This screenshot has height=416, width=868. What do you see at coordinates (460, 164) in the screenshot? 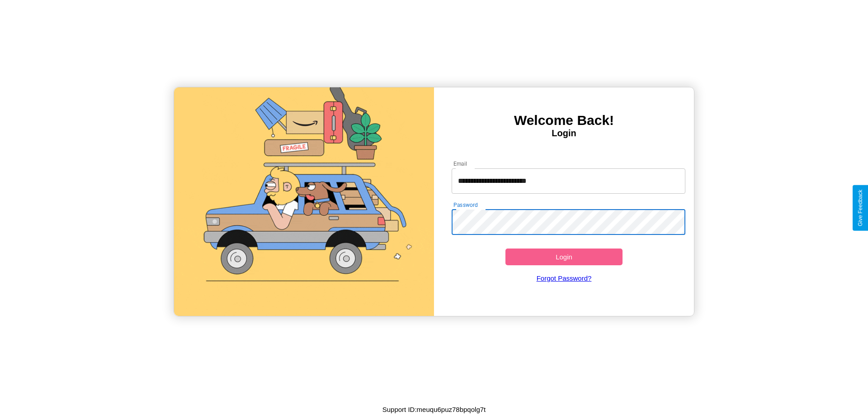
I see `label: Email` at bounding box center [460, 164].